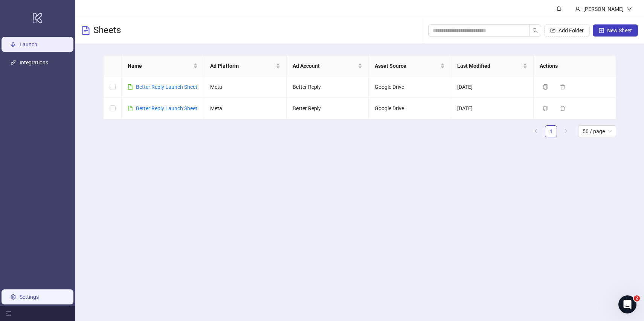  What do you see at coordinates (324, 66) in the screenshot?
I see `span: Ad Account` at bounding box center [324, 66].